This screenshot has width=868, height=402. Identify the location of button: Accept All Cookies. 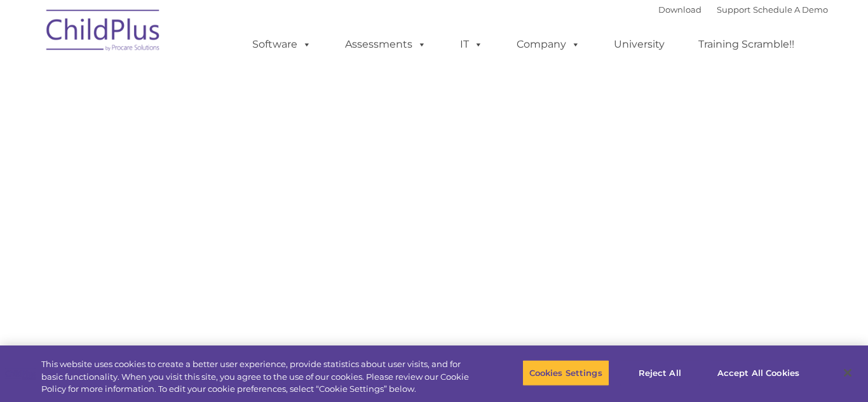
(758, 373).